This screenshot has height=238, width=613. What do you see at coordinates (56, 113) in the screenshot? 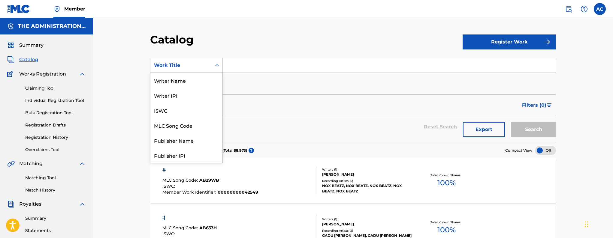
I see `a: Bulk Registration Tool` at bounding box center [56, 113].